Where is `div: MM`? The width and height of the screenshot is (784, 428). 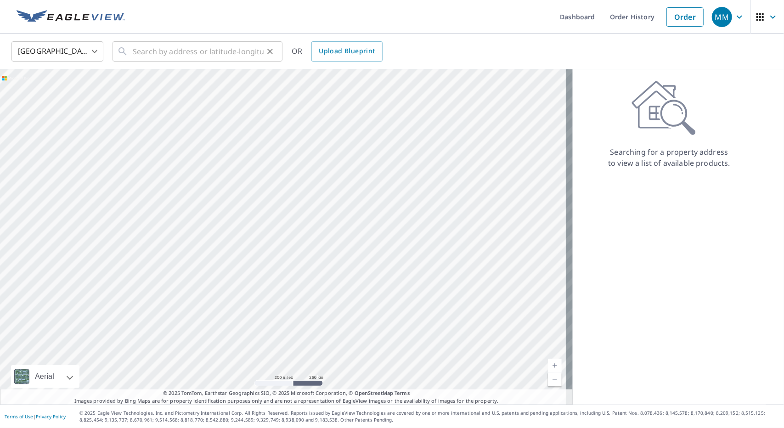 div: MM is located at coordinates (722, 17).